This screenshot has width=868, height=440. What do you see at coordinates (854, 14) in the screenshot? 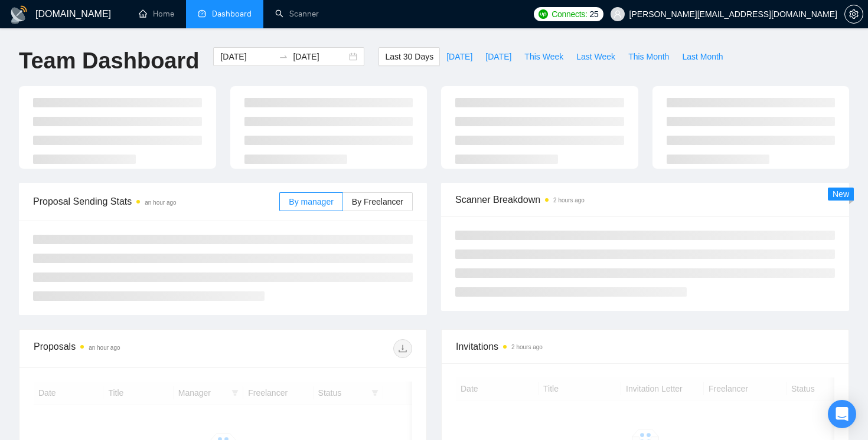
I see `a: setting` at bounding box center [854, 14].